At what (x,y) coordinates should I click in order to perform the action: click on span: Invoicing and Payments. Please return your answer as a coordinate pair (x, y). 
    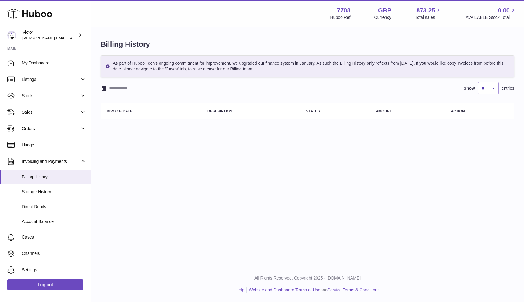
    Looking at the image, I should click on (51, 161).